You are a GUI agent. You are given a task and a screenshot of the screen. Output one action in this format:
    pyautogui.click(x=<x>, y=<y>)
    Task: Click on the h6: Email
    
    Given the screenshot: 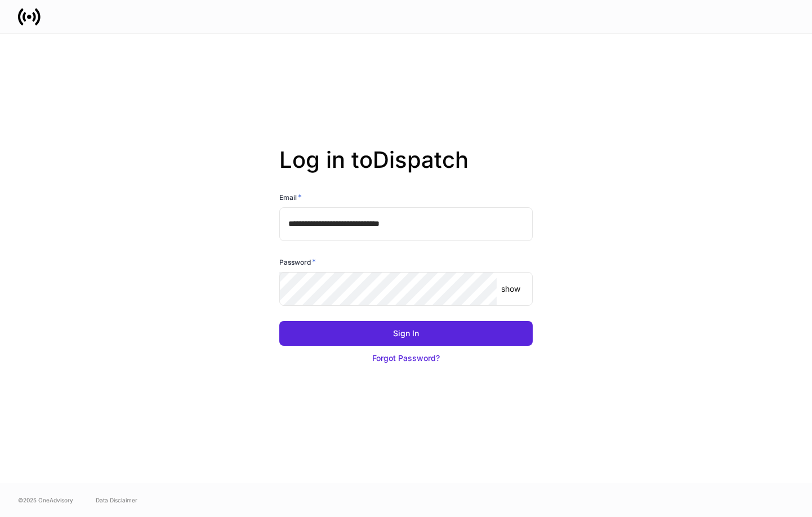 What is the action you would take?
    pyautogui.click(x=291, y=197)
    